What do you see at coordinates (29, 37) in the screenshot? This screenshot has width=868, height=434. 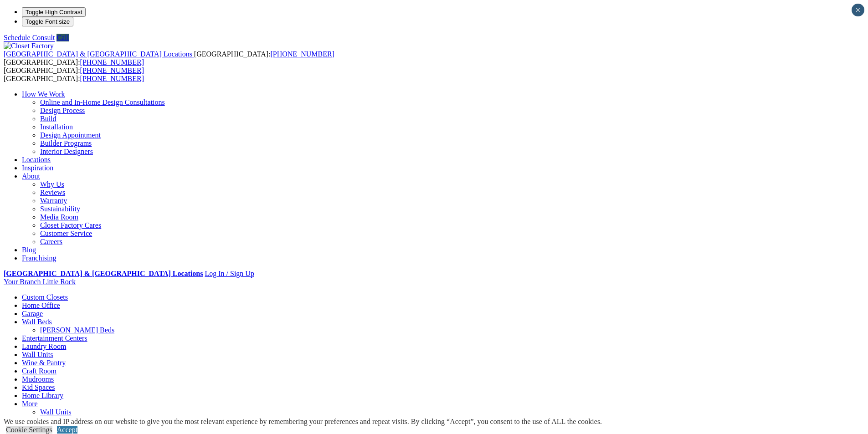 I see `a: Schedule Consult` at bounding box center [29, 37].